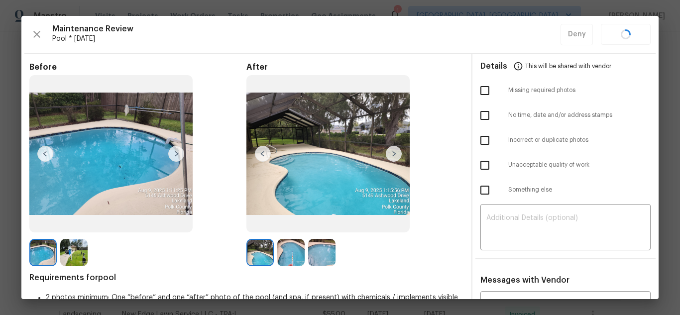 This screenshot has width=680, height=315. What do you see at coordinates (580, 90) in the screenshot?
I see `span: Missing required photos` at bounding box center [580, 90].